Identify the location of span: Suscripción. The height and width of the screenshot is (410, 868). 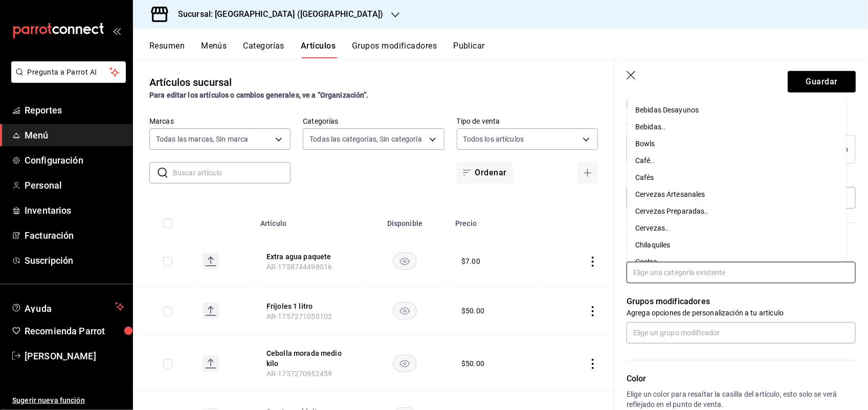
(74, 260).